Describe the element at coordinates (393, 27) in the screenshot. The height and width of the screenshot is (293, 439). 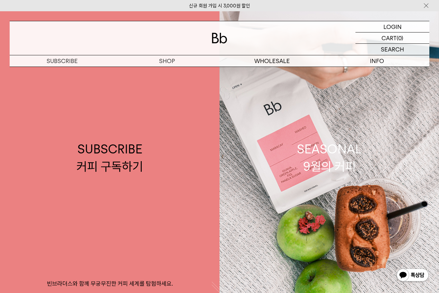
I see `p: LOGIN` at that location.